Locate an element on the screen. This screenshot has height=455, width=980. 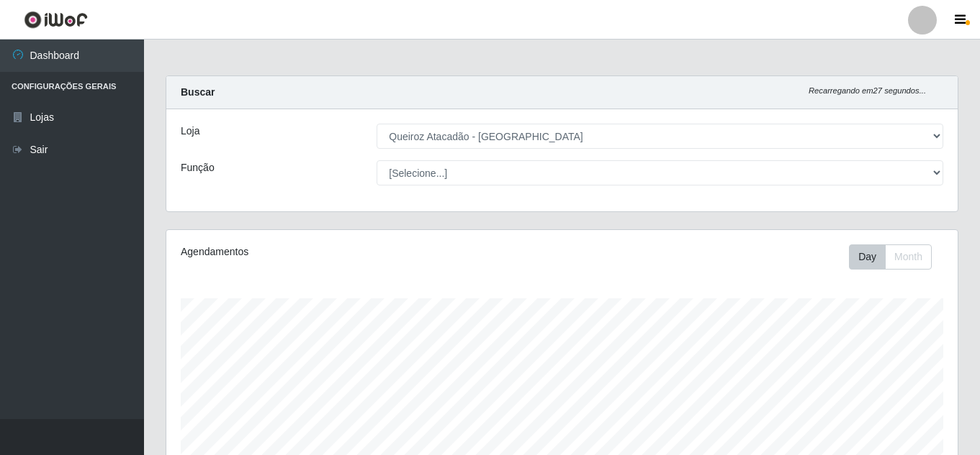
label: Loja is located at coordinates (190, 131).